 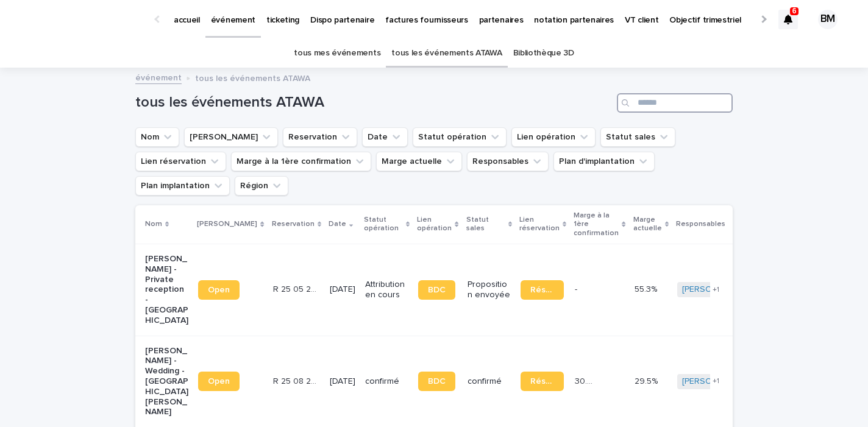 I want to click on button: Lien Stacker, so click(x=231, y=137).